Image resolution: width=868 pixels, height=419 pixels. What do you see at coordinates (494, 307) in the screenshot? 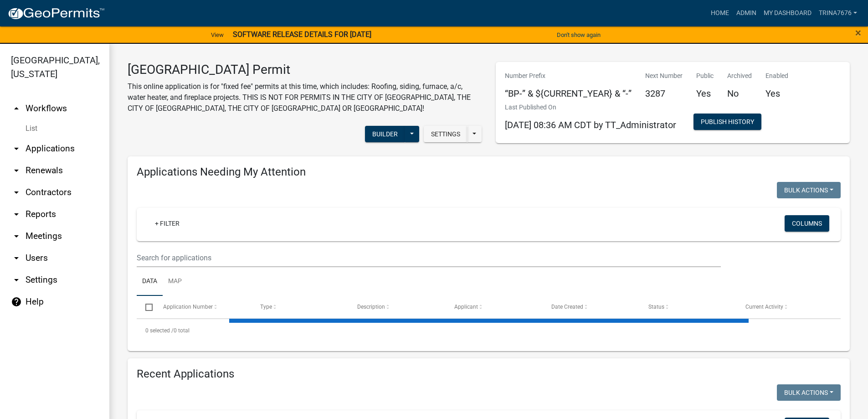
I see `datatable-header-cell: Applicant` at bounding box center [494, 307].